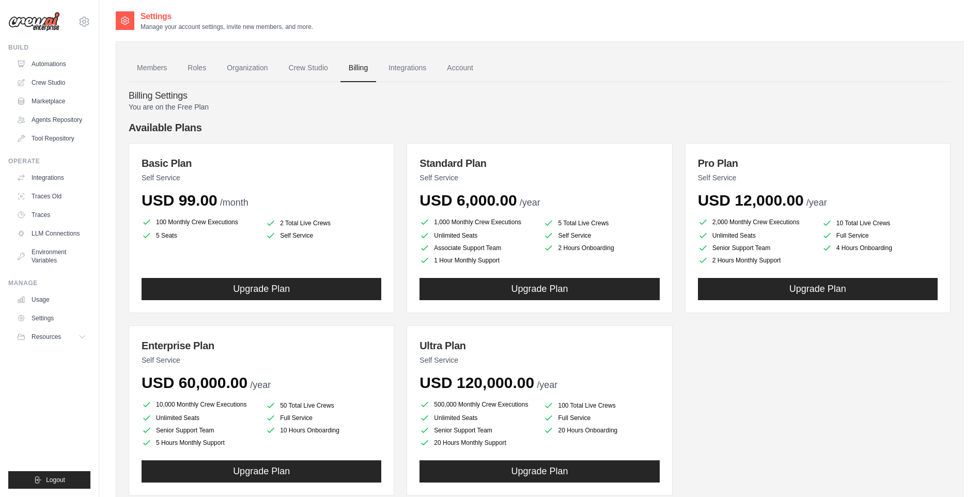 The height and width of the screenshot is (497, 980). I want to click on button: Resources, so click(51, 337).